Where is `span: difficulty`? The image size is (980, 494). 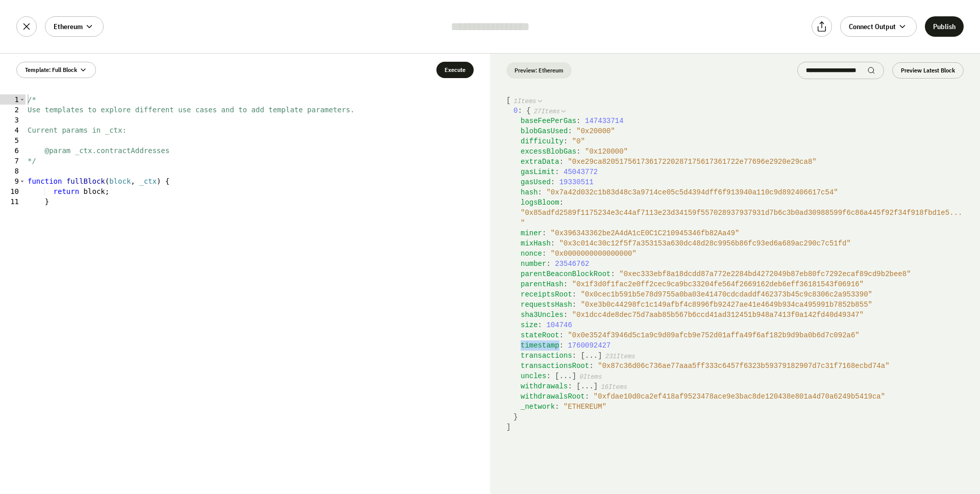
span: difficulty is located at coordinates (542, 141).